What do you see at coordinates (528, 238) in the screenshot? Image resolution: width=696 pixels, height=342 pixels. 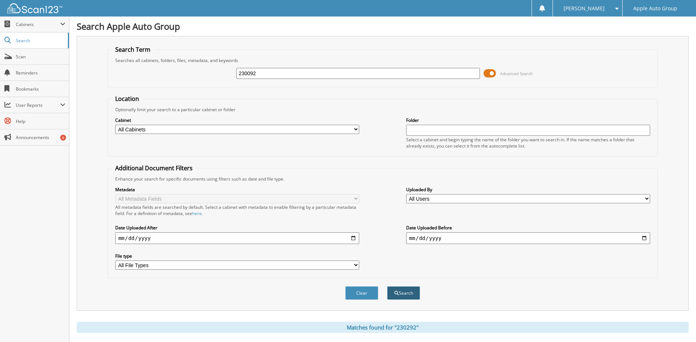 I see `input: end` at bounding box center [528, 238].